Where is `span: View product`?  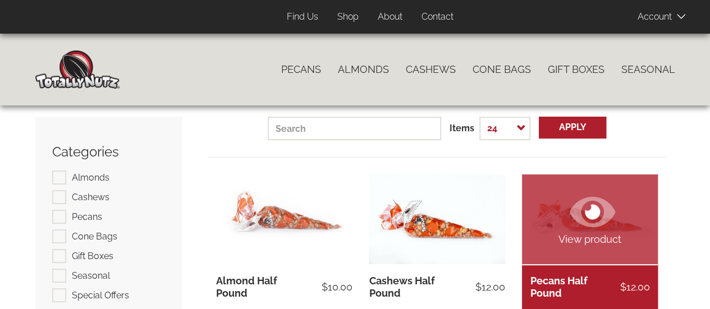
span: View product is located at coordinates (590, 240).